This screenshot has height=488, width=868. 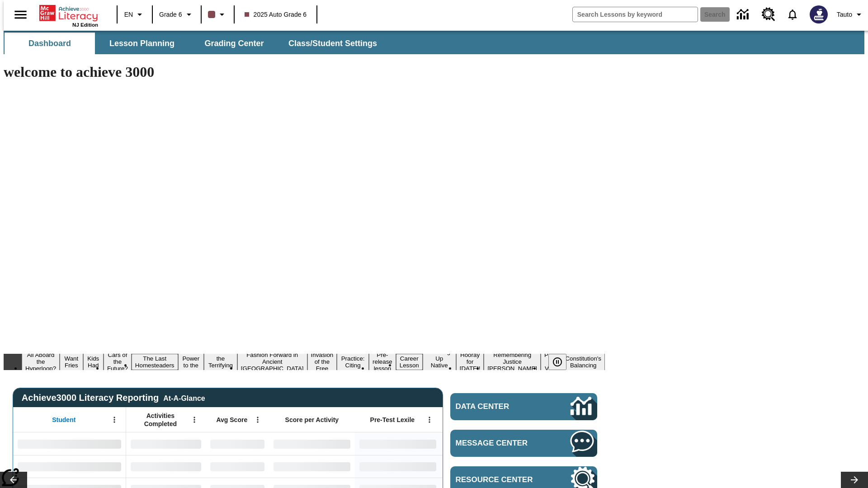 I want to click on button: Slide 7 Attack of the Terrifying Tomatoes, so click(x=221, y=362).